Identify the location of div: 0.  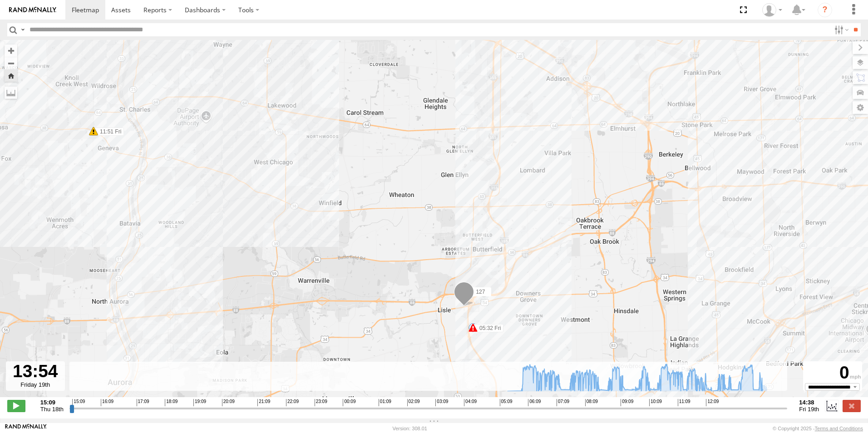
(832, 372).